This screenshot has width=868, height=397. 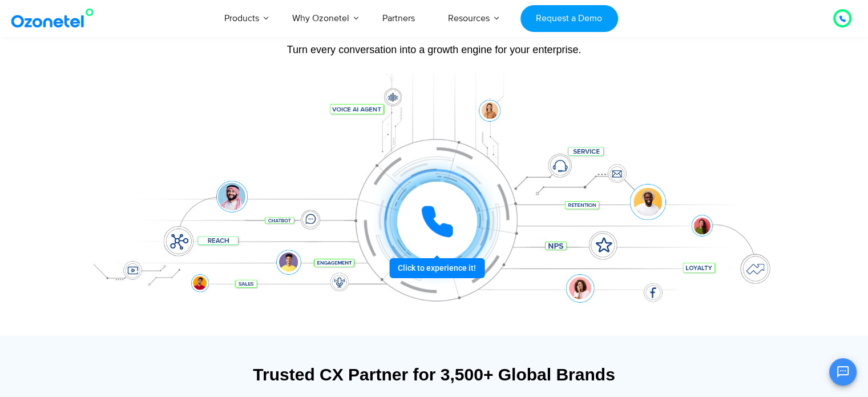 What do you see at coordinates (434, 49) in the screenshot?
I see `div: Turn every conversation into a growth engine for your enterprise.` at bounding box center [434, 49].